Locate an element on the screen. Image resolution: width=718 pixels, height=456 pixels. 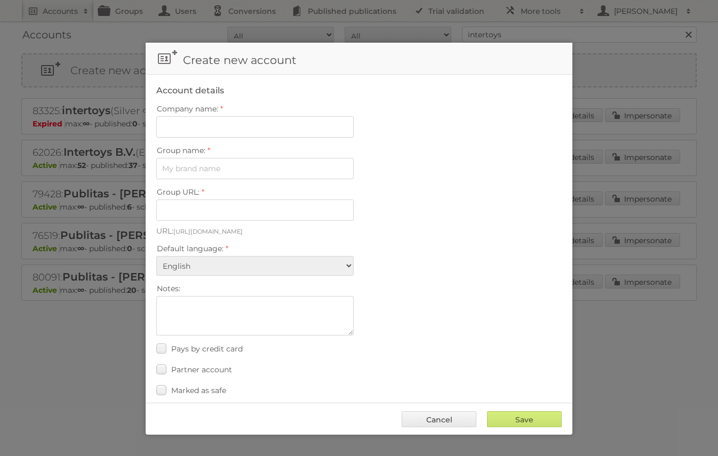
span: Group name: is located at coordinates (181, 150).